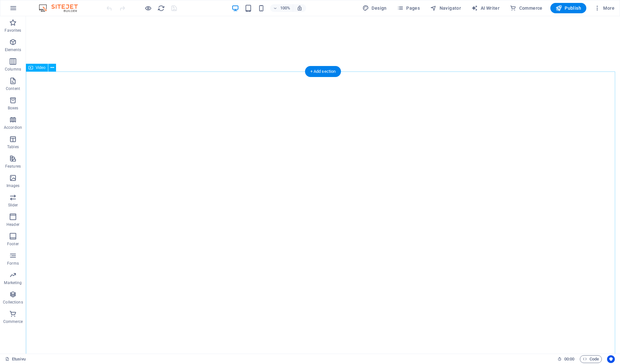 The image size is (620, 364). I want to click on button: Click here to leave preview mode and continue editing, so click(148, 8).